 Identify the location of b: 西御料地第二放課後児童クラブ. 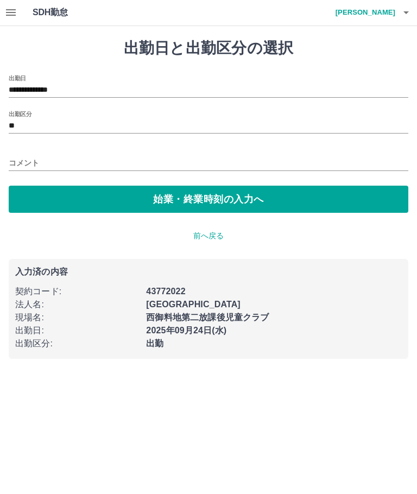
(208, 318).